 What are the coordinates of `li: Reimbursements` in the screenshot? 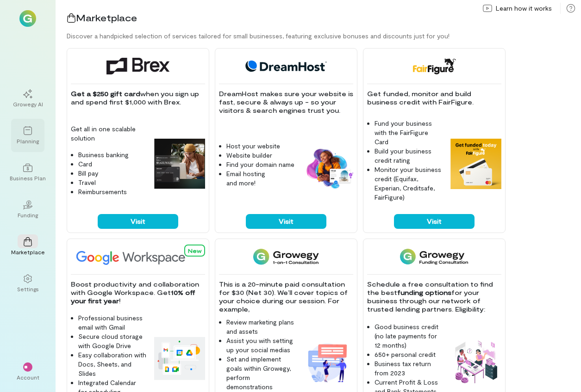 It's located at (113, 192).